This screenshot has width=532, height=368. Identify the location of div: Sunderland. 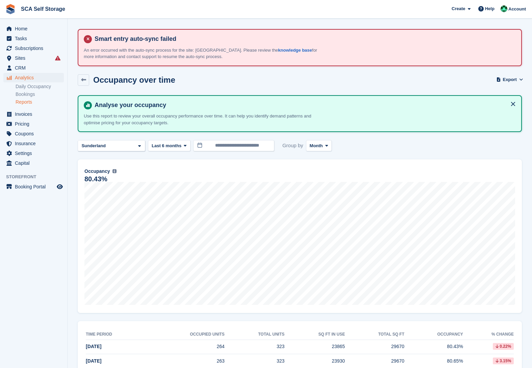
(94, 146).